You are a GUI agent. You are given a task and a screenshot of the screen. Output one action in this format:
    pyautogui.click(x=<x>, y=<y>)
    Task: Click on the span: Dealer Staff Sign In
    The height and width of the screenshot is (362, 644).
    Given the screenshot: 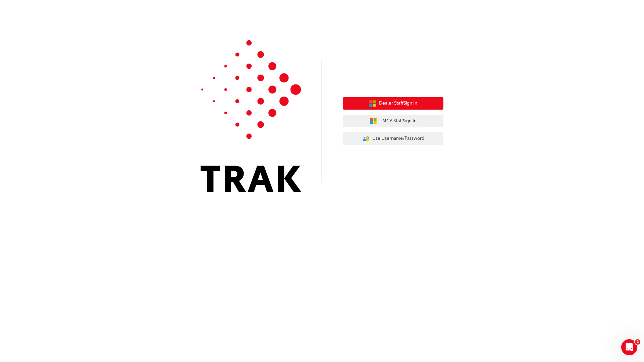 What is the action you would take?
    pyautogui.click(x=398, y=103)
    